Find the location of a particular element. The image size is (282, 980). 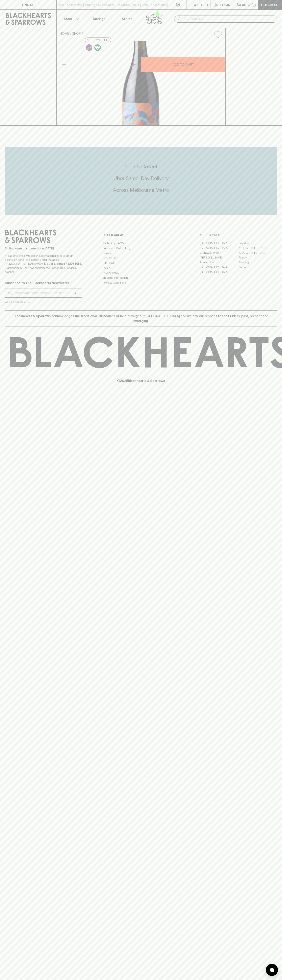

a: SHOP is located at coordinates (76, 34).